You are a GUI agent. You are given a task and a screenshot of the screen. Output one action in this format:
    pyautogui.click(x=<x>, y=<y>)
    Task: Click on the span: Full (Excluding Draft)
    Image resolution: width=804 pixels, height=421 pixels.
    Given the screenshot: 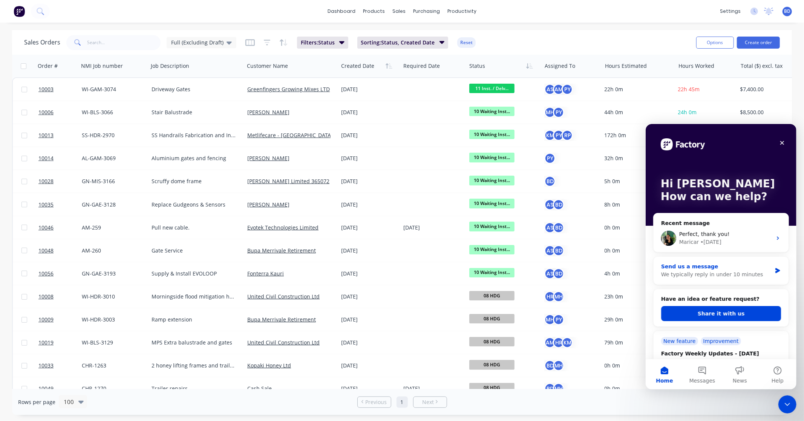 What is the action you would take?
    pyautogui.click(x=197, y=42)
    